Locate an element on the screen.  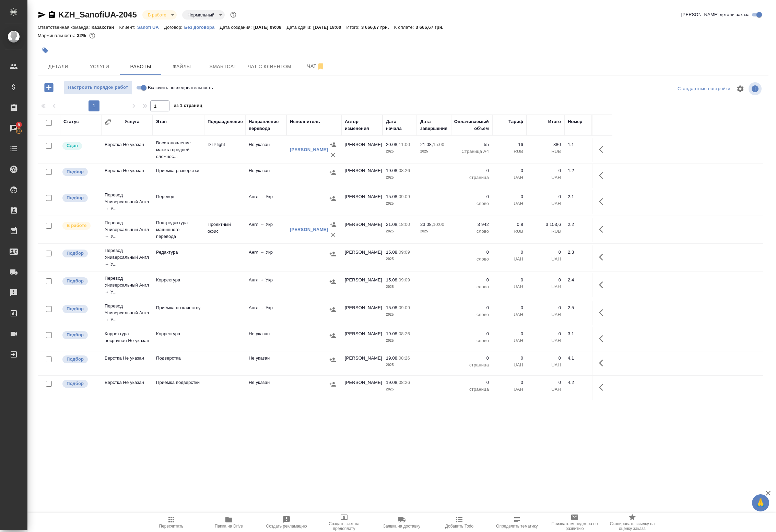
p: Дата сдачи: is located at coordinates (300, 27).